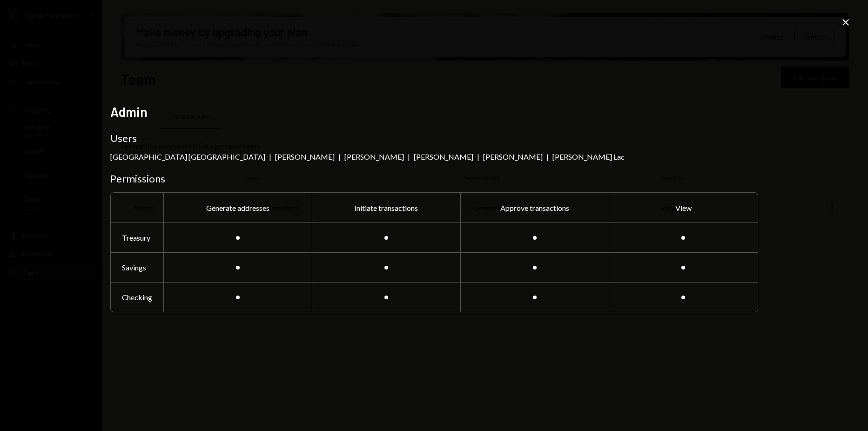 This screenshot has width=868, height=431. What do you see at coordinates (137, 297) in the screenshot?
I see `div: Checking` at bounding box center [137, 297].